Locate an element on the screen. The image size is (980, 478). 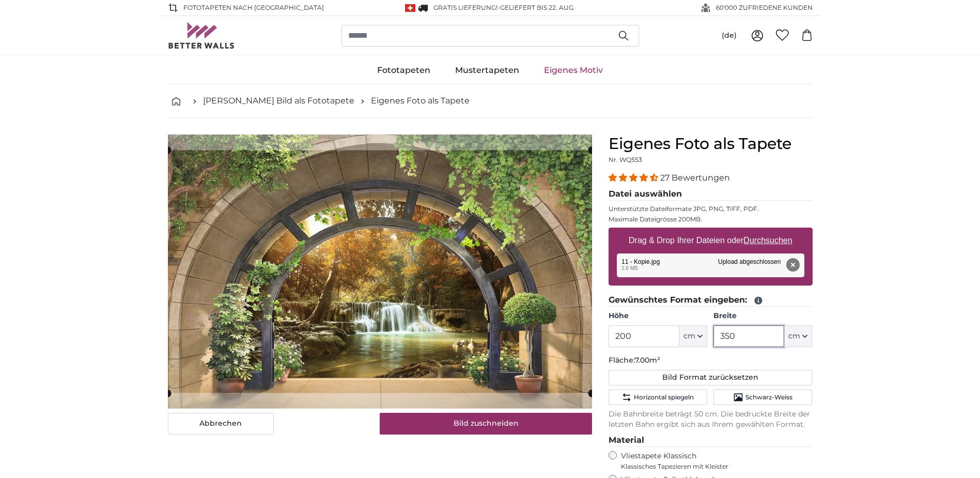
a: Eigenes Motiv is located at coordinates (574, 71).